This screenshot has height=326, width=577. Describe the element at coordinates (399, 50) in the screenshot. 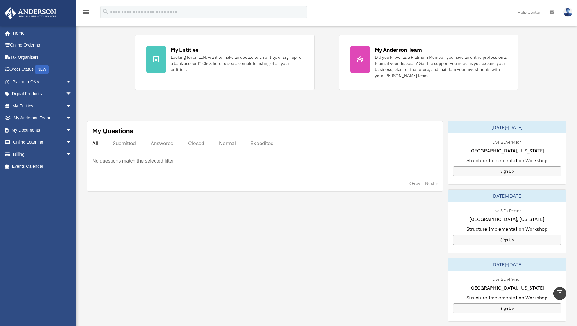

I see `div: My Anderson Team` at that location.